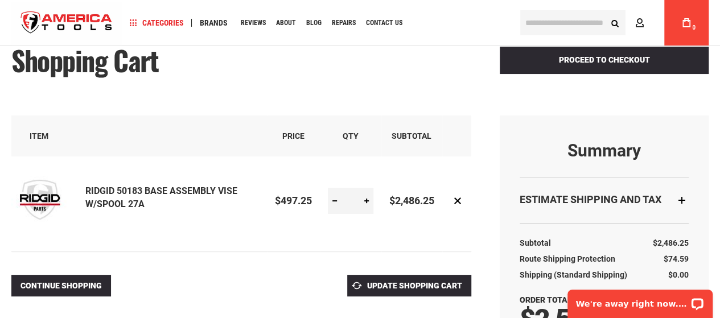 This screenshot has height=318, width=720. I want to click on span: (Standard Shipping), so click(590, 275).